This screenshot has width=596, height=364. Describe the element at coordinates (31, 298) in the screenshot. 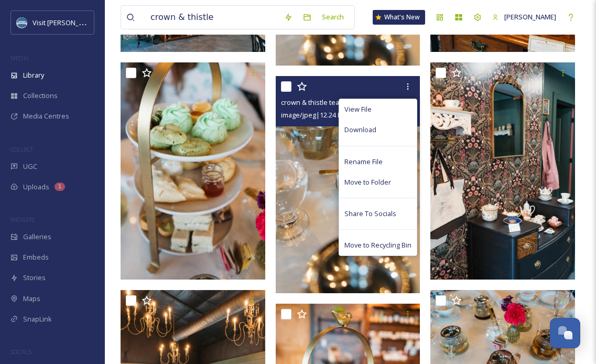

I see `span: Maps` at that location.